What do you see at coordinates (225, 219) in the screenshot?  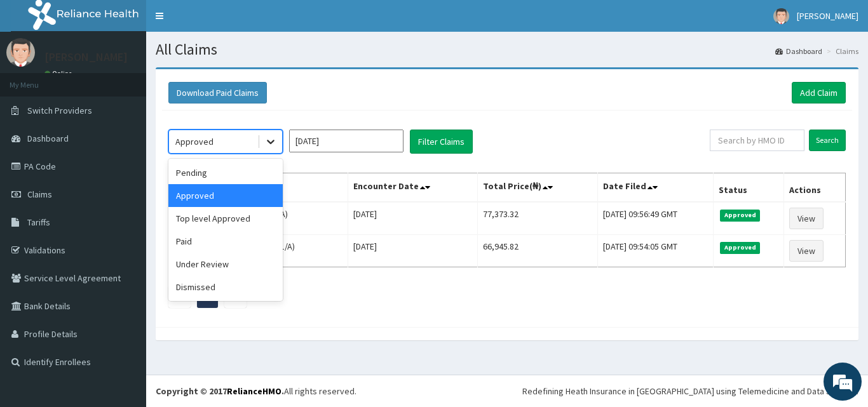 I see `div: Top level Approved` at bounding box center [225, 219].